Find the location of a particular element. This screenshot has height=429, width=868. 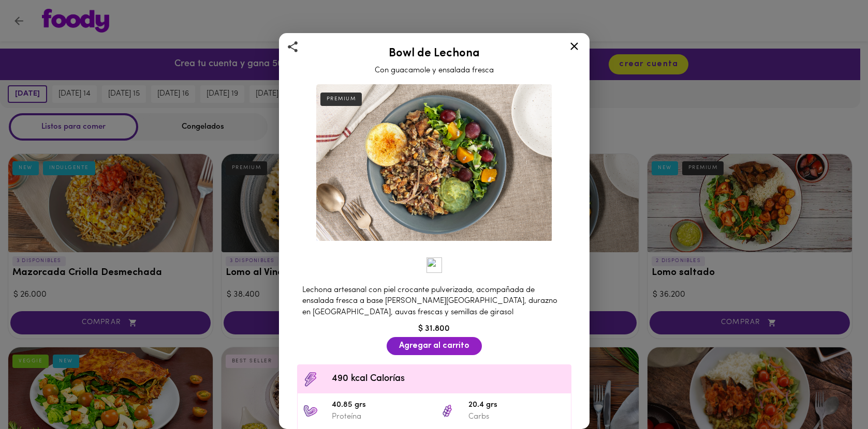

img: 40.85 grs Proteína is located at coordinates (311, 411).